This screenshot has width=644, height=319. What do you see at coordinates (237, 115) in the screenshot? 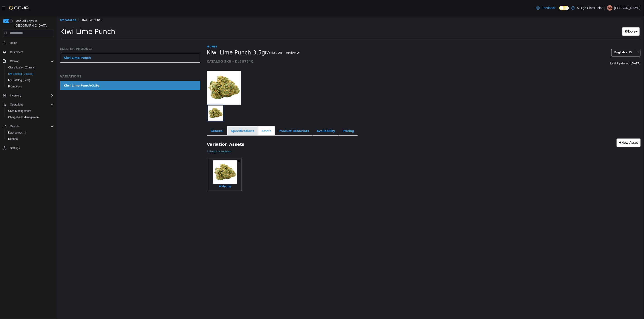
I see `a: Product Behaviors` at bounding box center [237, 115].